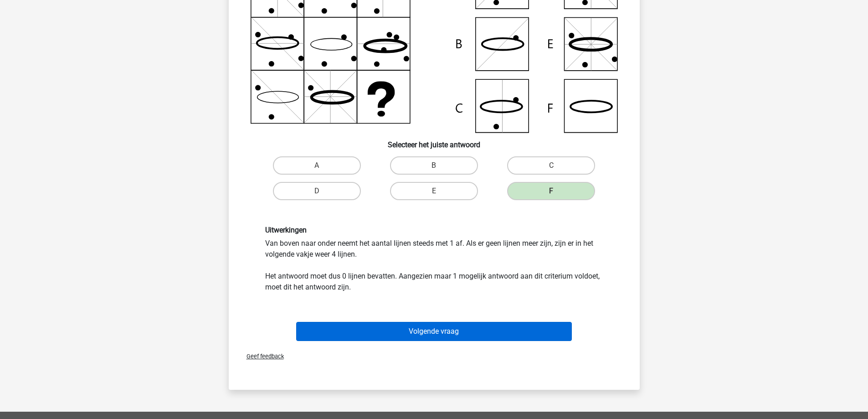  I want to click on label: E, so click(434, 191).